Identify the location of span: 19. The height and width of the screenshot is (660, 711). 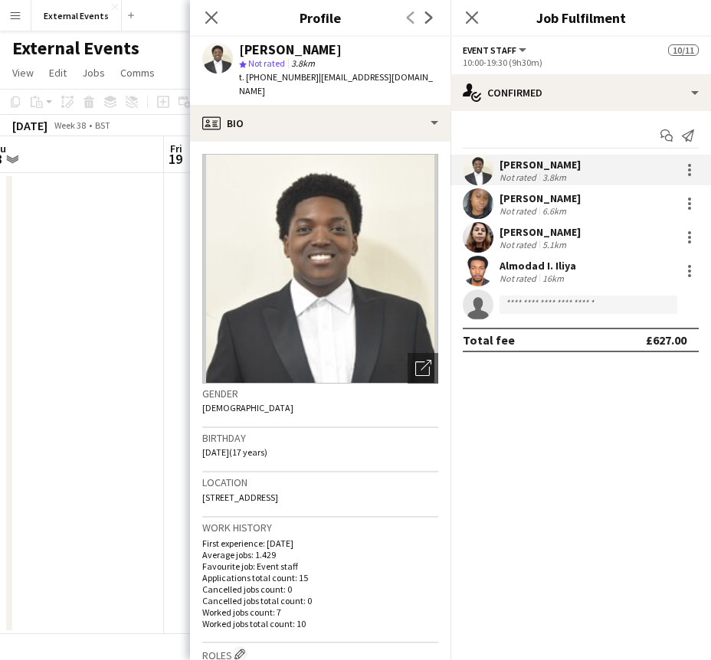
(175, 159).